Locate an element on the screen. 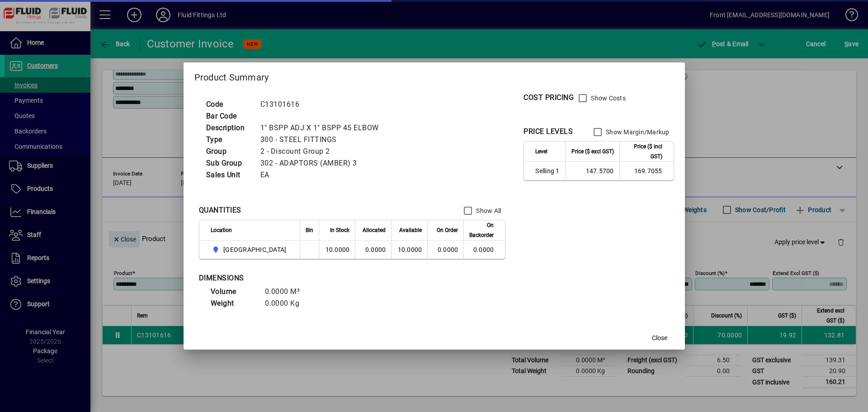  td: Code is located at coordinates (229, 105).